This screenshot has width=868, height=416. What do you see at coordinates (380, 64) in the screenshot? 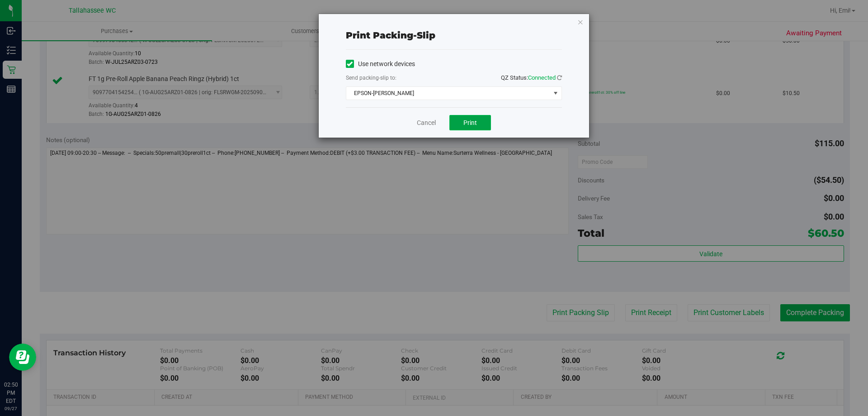
I see `label: Use network devices` at bounding box center [380, 64].